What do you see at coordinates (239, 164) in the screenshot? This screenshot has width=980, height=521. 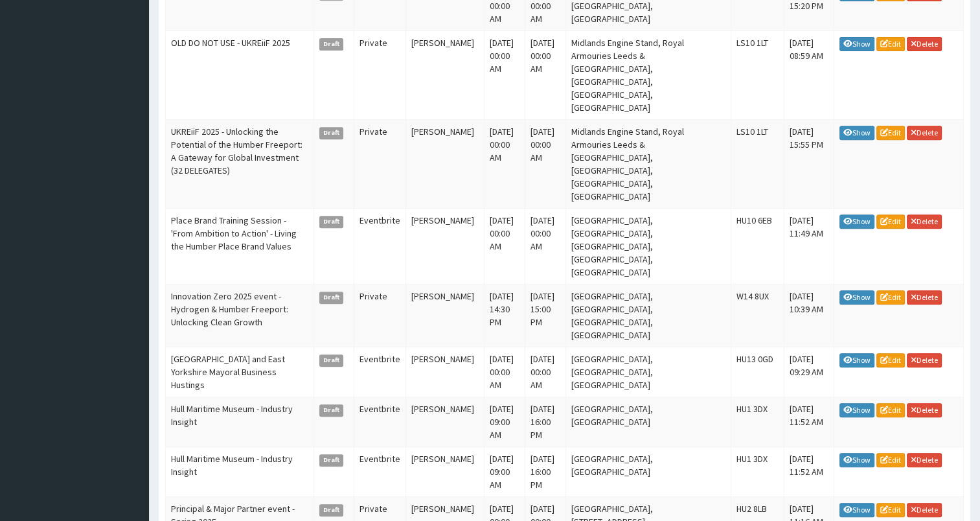 I see `td: UKREiiF 2025 - Unlocking the Potential of the Humber Freeport: A Gateway for Global Investment (3...` at bounding box center [239, 164].